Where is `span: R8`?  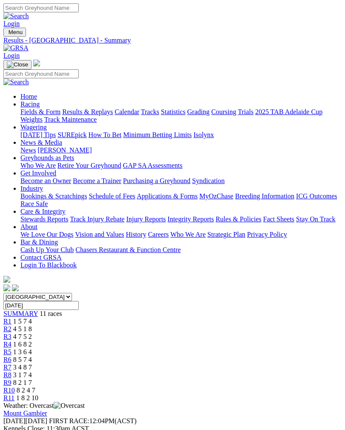 span: R8 is located at coordinates (7, 375).